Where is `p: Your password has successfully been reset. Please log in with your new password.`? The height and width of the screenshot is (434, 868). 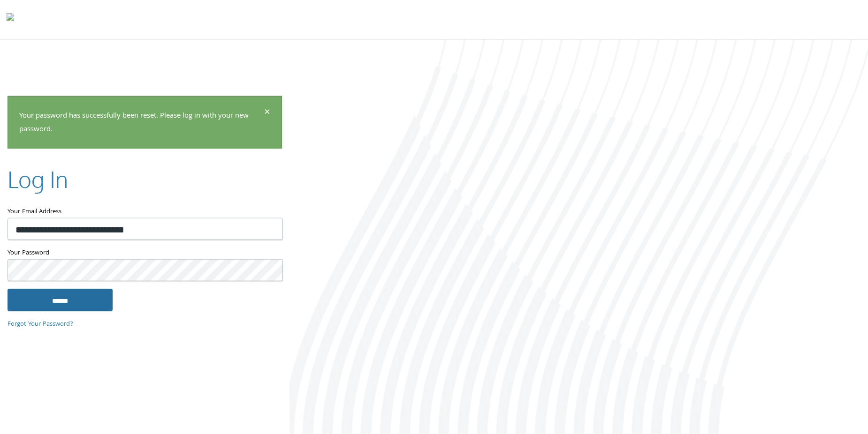 p: Your password has successfully been reset. Please log in with your new password. is located at coordinates (141, 124).